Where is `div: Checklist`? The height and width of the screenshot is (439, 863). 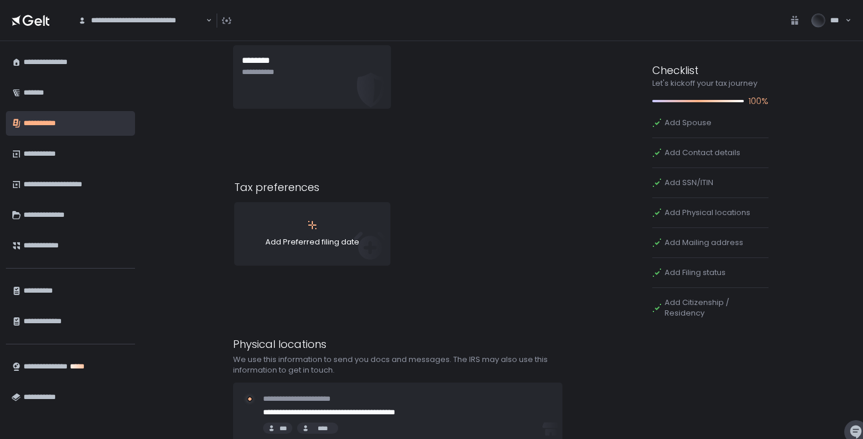 div: Checklist is located at coordinates (710, 70).